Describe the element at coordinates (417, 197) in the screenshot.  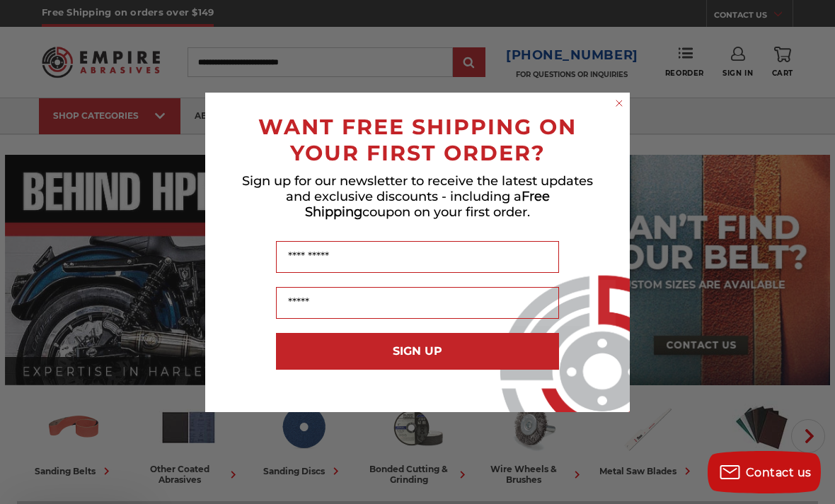
I see `span: Sign up for our newsletter to receive the latest updates and exclusive discounts - including a co...` at that location.